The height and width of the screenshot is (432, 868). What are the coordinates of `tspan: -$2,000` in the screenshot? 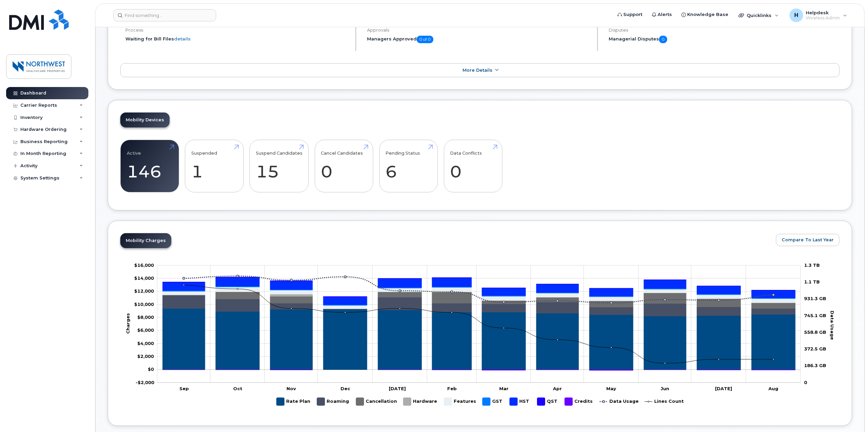 It's located at (145, 382).